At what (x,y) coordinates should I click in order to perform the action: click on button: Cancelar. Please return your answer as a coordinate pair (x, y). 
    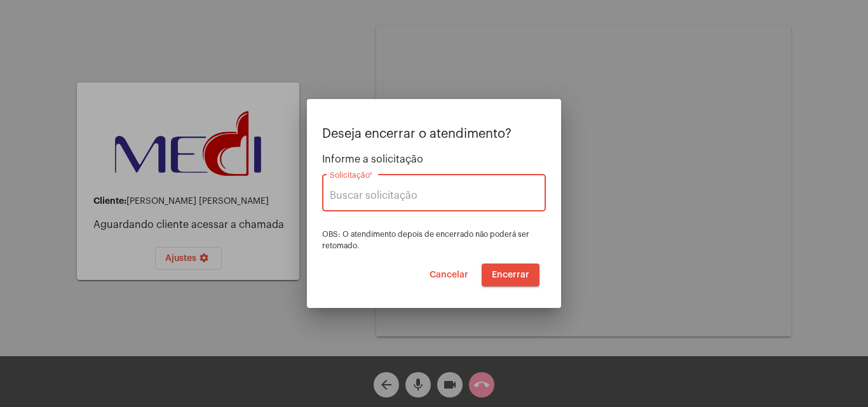
    Looking at the image, I should click on (448, 275).